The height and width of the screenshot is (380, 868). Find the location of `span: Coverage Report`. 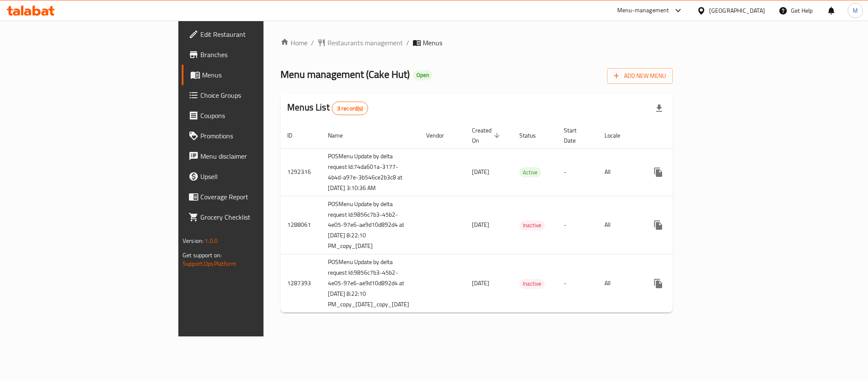

span: Coverage Report is located at coordinates (258, 197).